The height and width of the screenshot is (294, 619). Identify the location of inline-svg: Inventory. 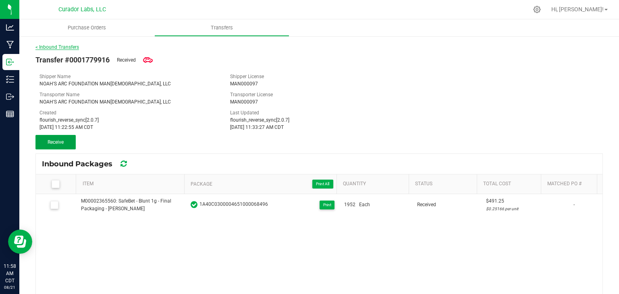
(10, 79).